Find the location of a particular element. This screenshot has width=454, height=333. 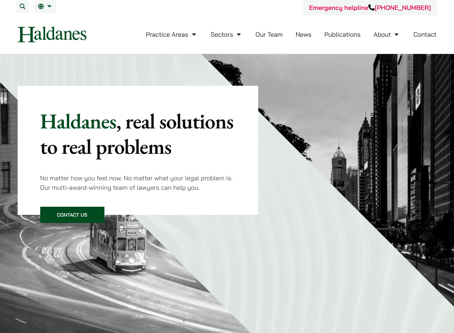

mark: , real solutions to real problems is located at coordinates (137, 134).